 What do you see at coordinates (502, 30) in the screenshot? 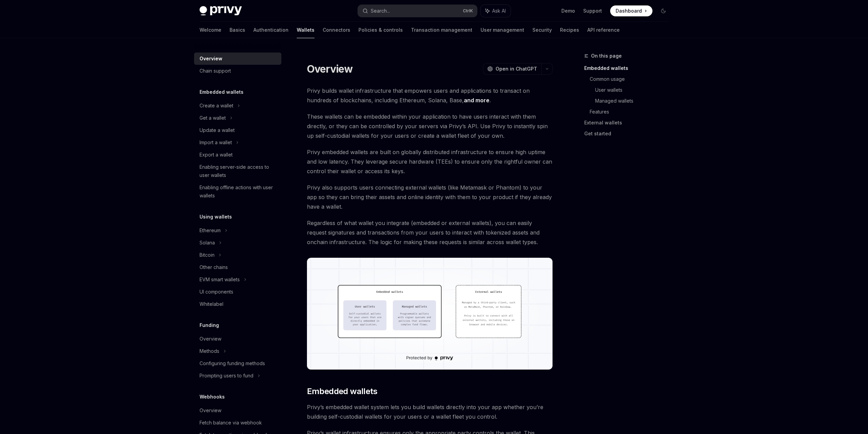
I see `a: User management` at bounding box center [502, 30].